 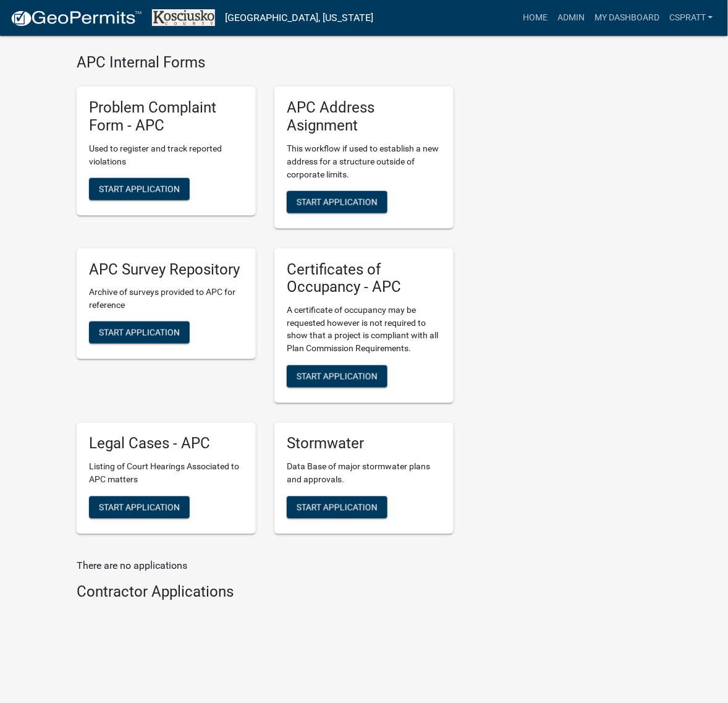 What do you see at coordinates (364, 444) in the screenshot?
I see `h5: Stormwater` at bounding box center [364, 444].